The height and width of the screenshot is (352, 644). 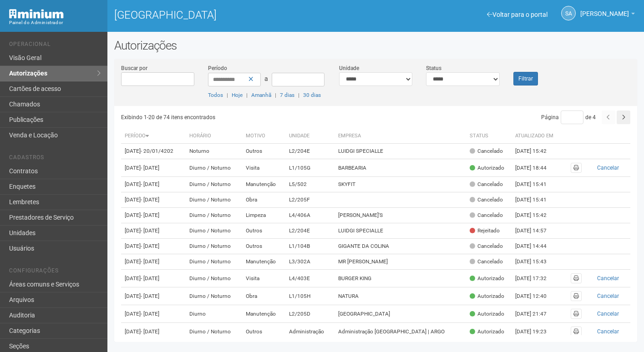 What do you see at coordinates (157, 151) in the screenshot?
I see `span: - 20/01/4202` at bounding box center [157, 151].